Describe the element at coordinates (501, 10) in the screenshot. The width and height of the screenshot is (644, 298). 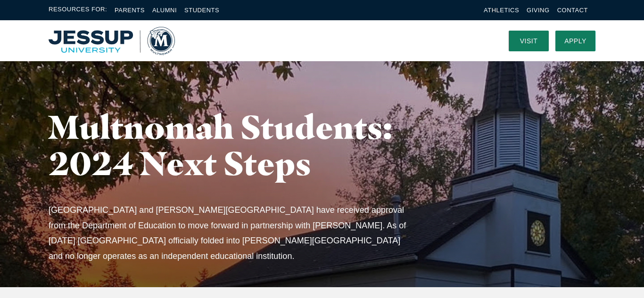
I see `a: Athletics` at that location.